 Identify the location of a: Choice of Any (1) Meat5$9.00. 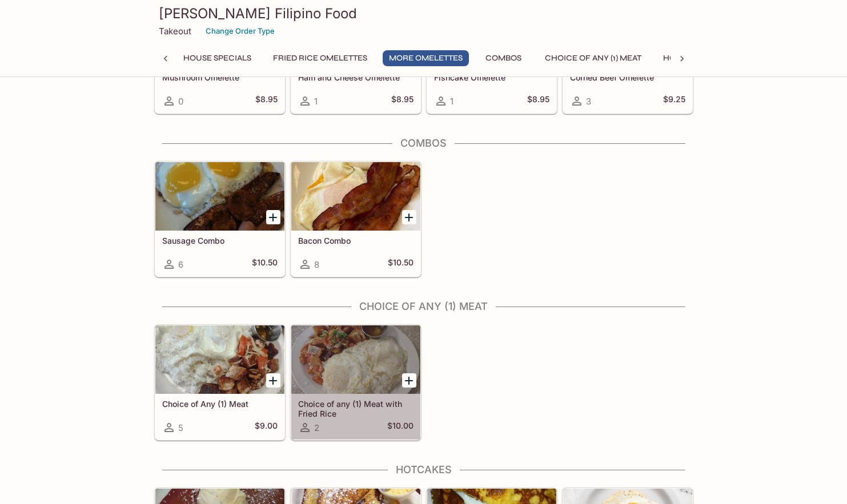
(220, 383).